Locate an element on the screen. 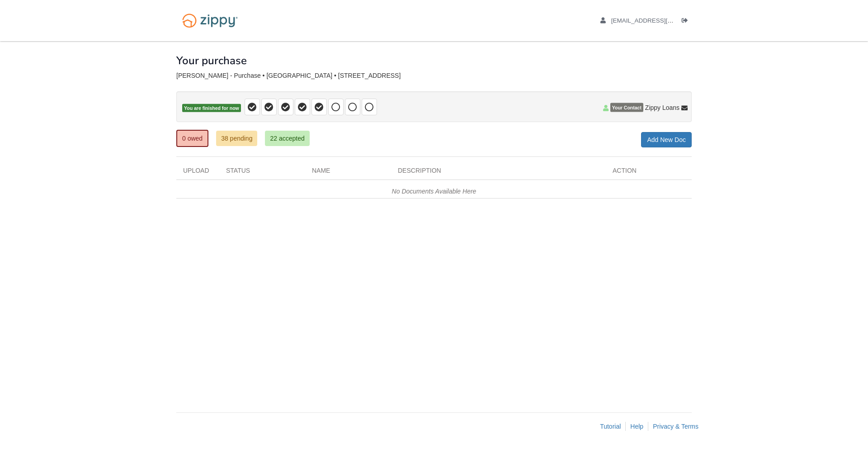 Image resolution: width=868 pixels, height=449 pixels. div: Upload is located at coordinates (197, 172).